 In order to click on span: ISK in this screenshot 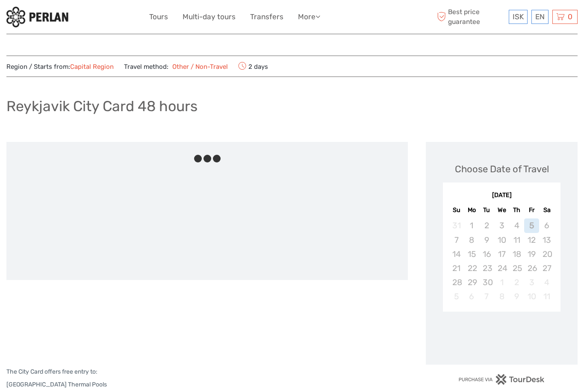, I will do `click(518, 17)`.